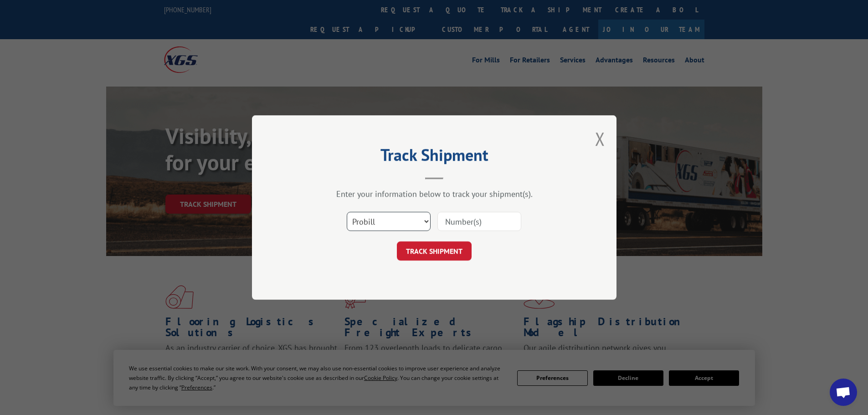 This screenshot has width=868, height=415. What do you see at coordinates (434, 251) in the screenshot?
I see `button: TRACK SHIPMENT` at bounding box center [434, 251].